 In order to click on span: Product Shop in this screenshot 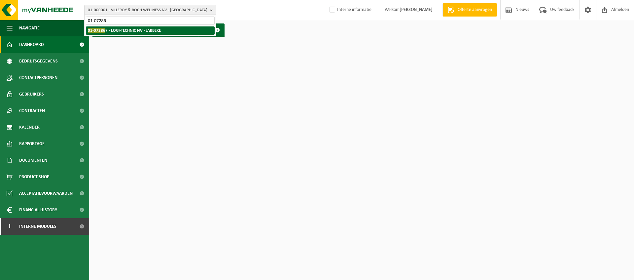, I will do `click(34, 177)`.